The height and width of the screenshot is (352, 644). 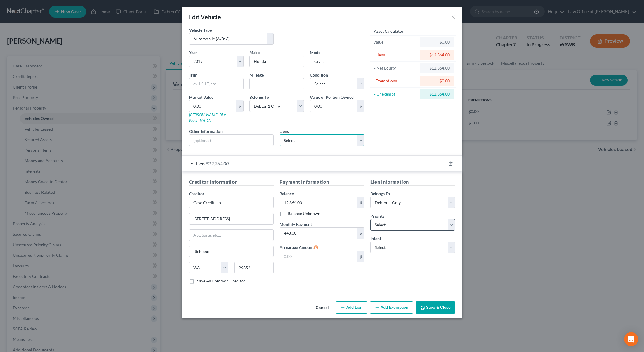 I want to click on div: $12,364.00, so click(x=437, y=55).